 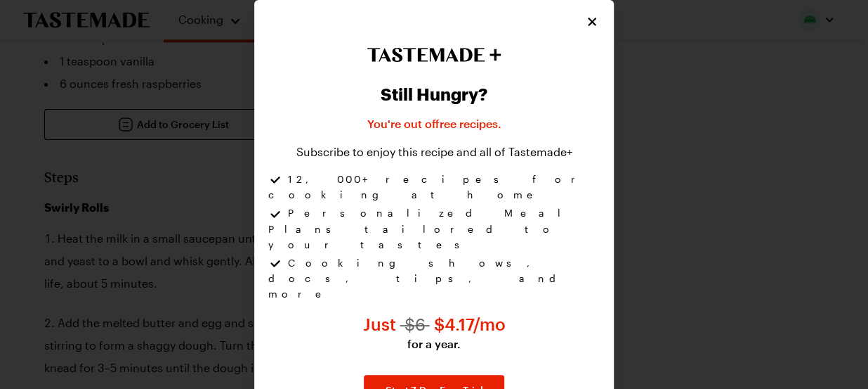 What do you see at coordinates (434, 332) in the screenshot?
I see `p: Just $4.17 per month for a year instead of $6` at bounding box center [434, 332].